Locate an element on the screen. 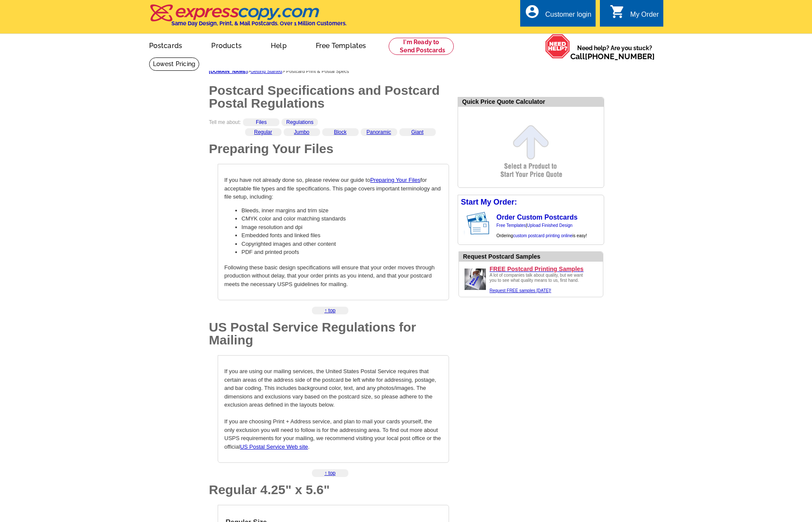 The image size is (812, 522). div: Customer login is located at coordinates (568, 17).